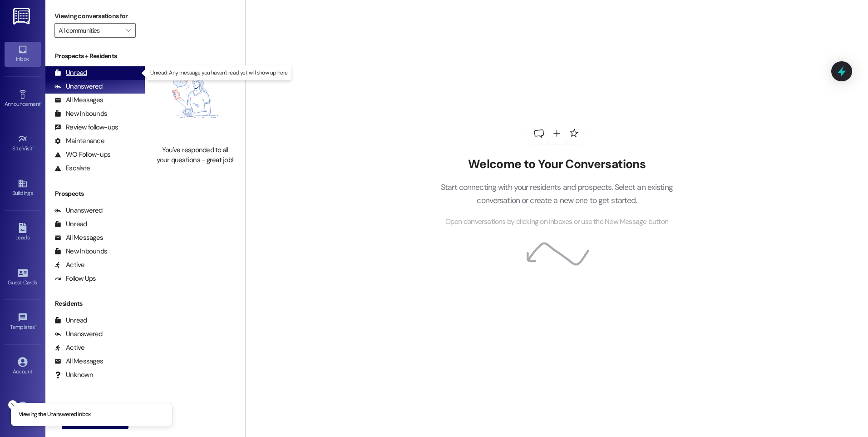 This screenshot has height=437, width=868. What do you see at coordinates (95, 400) in the screenshot?
I see `div: Past + Future Residents` at bounding box center [95, 400].